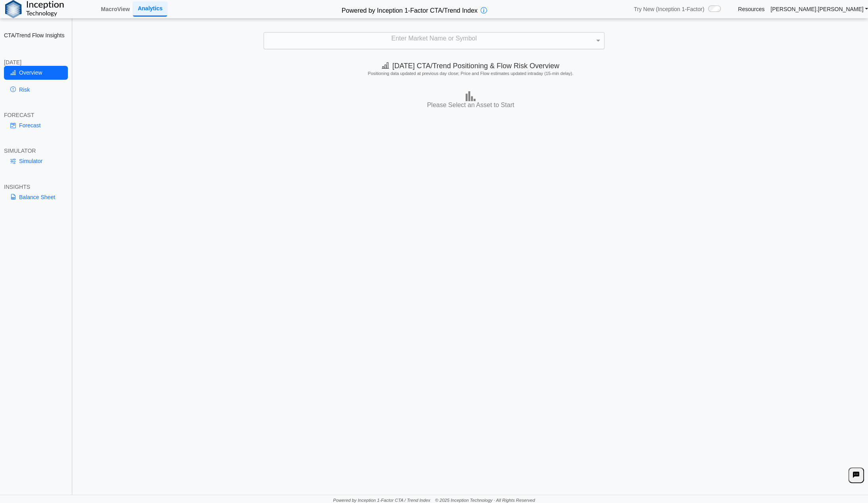  I want to click on a: MacroView, so click(115, 9).